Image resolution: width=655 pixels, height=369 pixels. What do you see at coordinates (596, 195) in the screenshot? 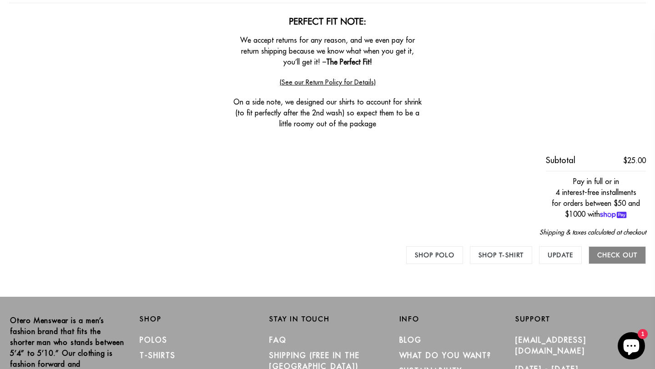
I see `div: Pay in full or in 4 interest-free installments for orders between $50 and $1000 with` at bounding box center [596, 195].